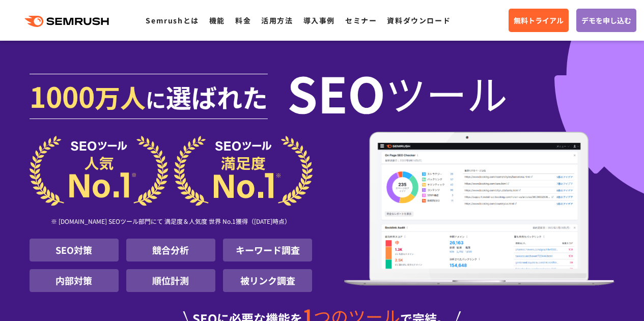 Image resolution: width=644 pixels, height=321 pixels. I want to click on li: 順位計測, so click(170, 280).